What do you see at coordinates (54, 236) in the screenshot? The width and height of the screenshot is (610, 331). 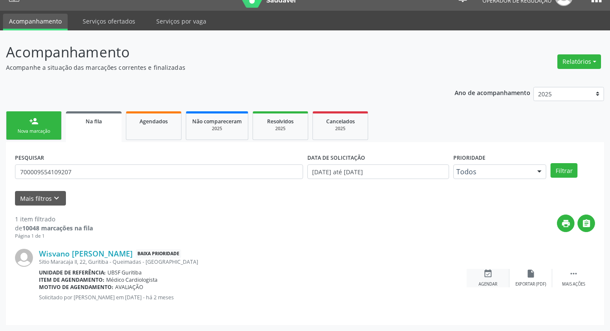 I see `div: Página 1 de 1` at bounding box center [54, 236].